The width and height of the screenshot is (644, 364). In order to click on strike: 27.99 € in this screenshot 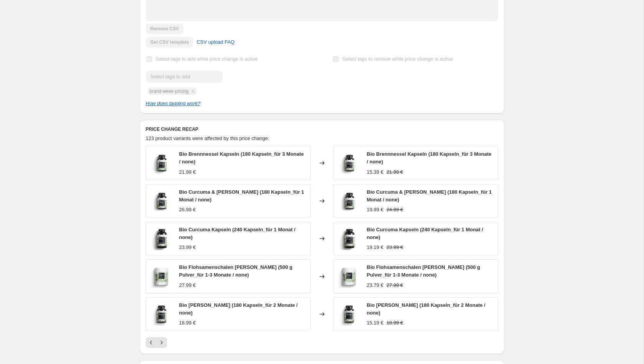, I will do `click(394, 285)`.